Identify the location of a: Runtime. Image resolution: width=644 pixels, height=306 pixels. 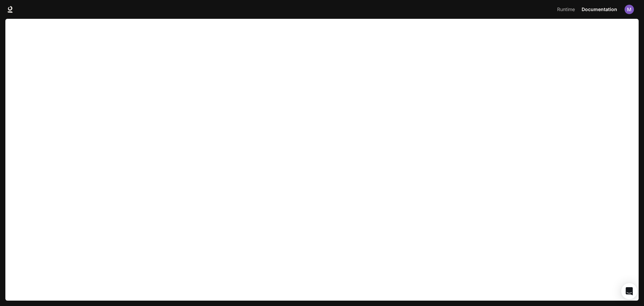
(566, 9).